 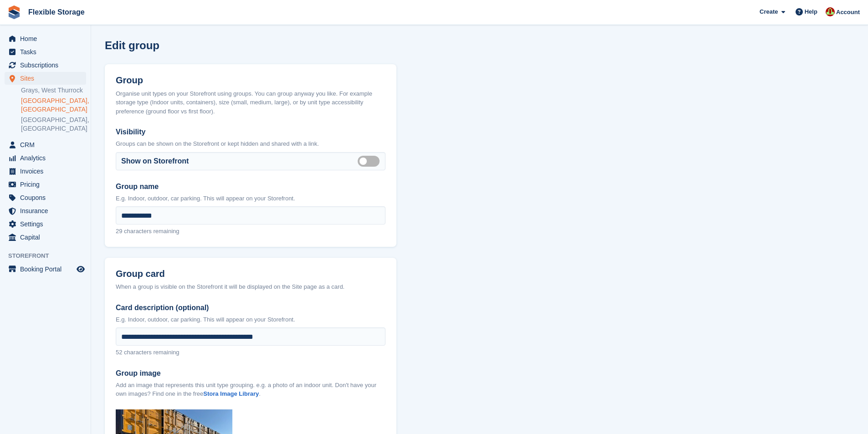 What do you see at coordinates (47, 198) in the screenshot?
I see `span: Coupons` at bounding box center [47, 198].